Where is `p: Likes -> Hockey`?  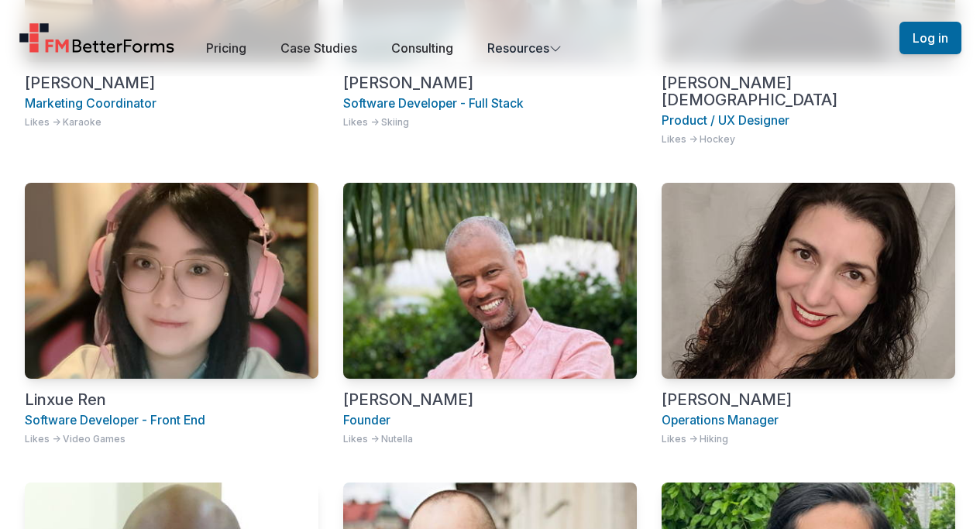 p: Likes -> Hockey is located at coordinates (808, 139).